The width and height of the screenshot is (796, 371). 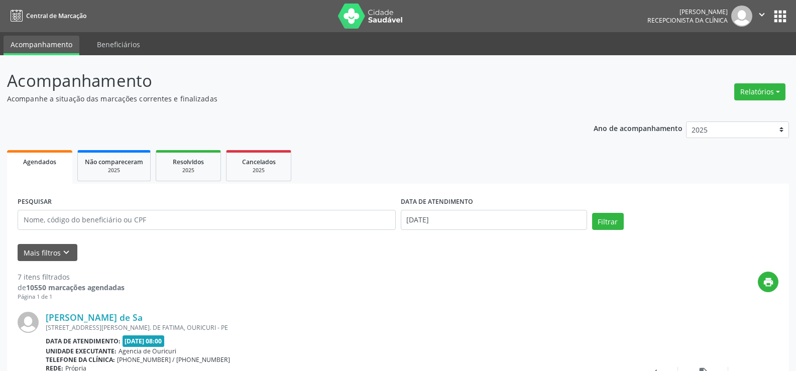 What do you see at coordinates (35, 202) in the screenshot?
I see `label: PESQUISAR` at bounding box center [35, 202].